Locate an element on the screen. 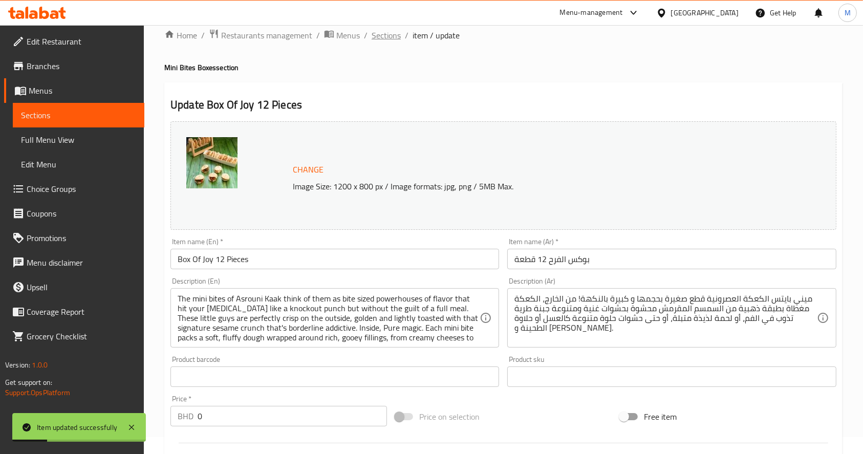 The width and height of the screenshot is (863, 454). a: Edit Menu is located at coordinates (78, 164).